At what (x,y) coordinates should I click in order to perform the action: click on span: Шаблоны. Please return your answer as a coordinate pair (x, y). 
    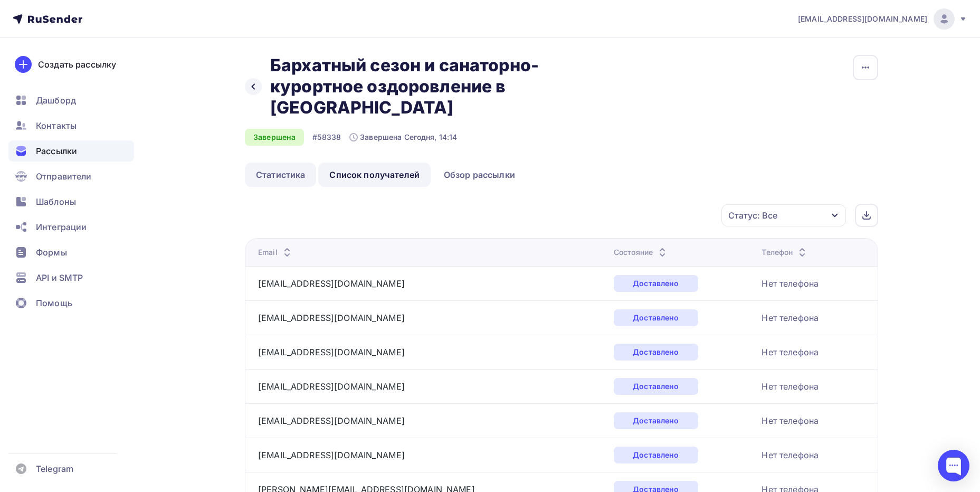
    Looking at the image, I should click on (56, 202).